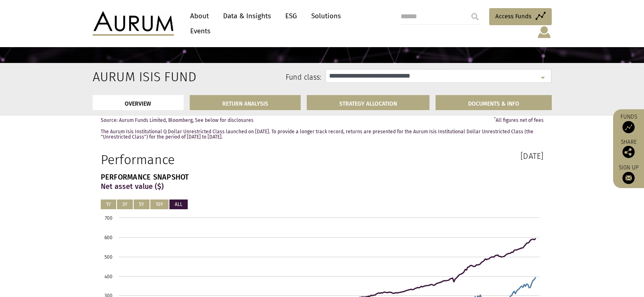  I want to click on a: ESG, so click(291, 16).